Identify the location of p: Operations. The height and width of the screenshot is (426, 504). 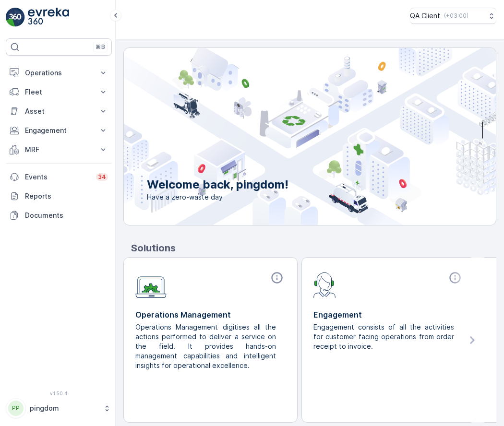
(58, 73).